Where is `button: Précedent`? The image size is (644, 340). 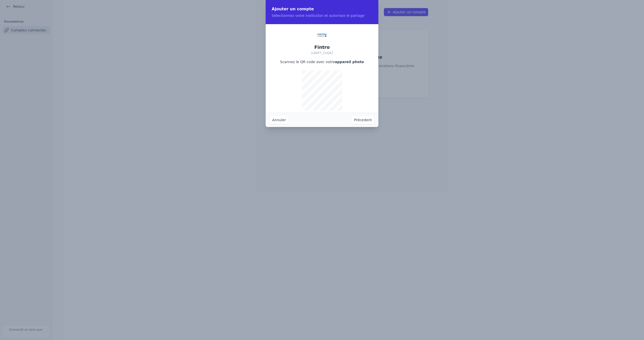 button: Précedent is located at coordinates (363, 120).